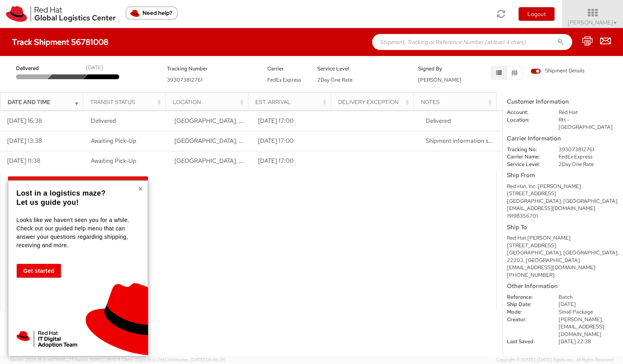 The width and height of the screenshot is (623, 364). What do you see at coordinates (527, 120) in the screenshot?
I see `dt: Location:` at bounding box center [527, 120].